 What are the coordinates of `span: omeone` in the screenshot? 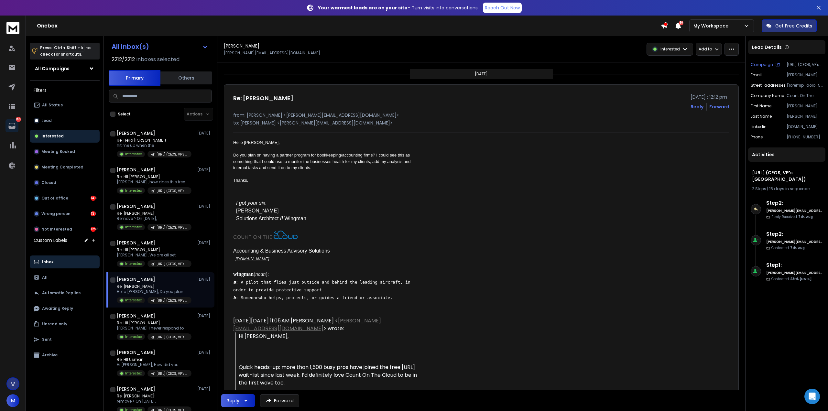 It's located at (251, 298).